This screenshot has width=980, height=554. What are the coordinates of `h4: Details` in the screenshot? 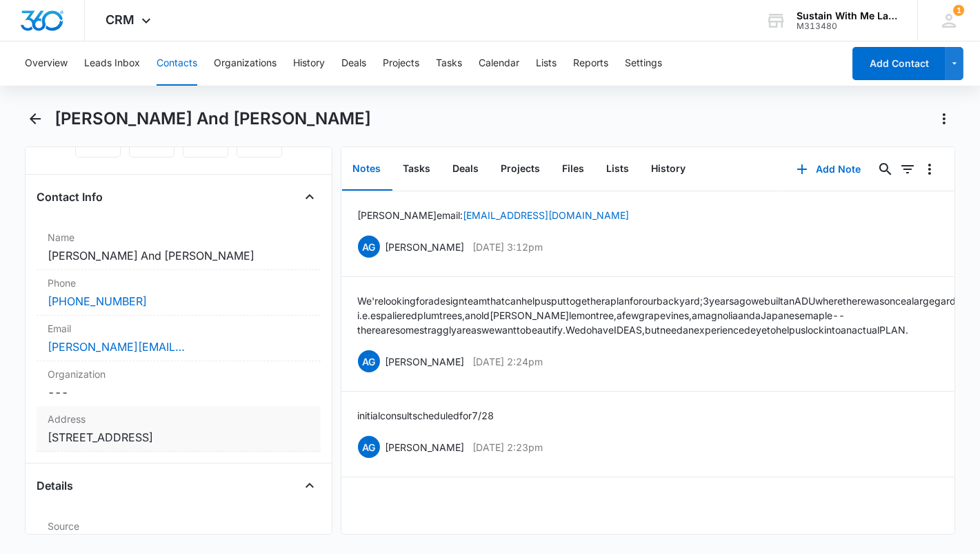 It's located at (54, 485).